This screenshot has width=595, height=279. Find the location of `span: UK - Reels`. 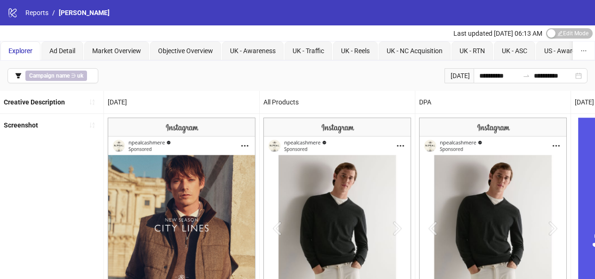

span: UK - Reels is located at coordinates (355, 51).